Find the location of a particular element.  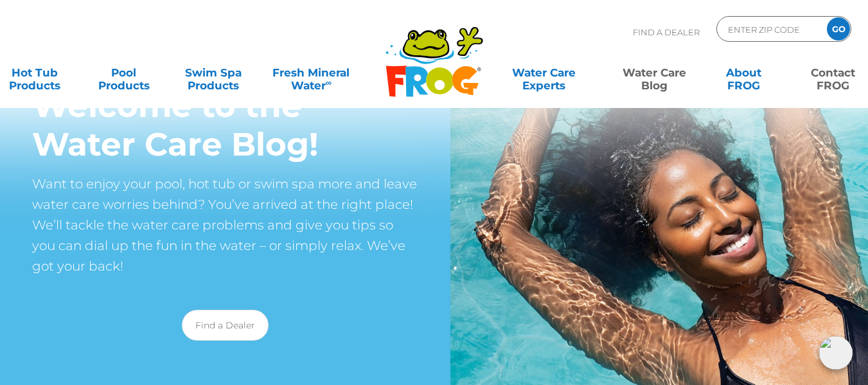

input: Zip Code Form is located at coordinates (770, 29).